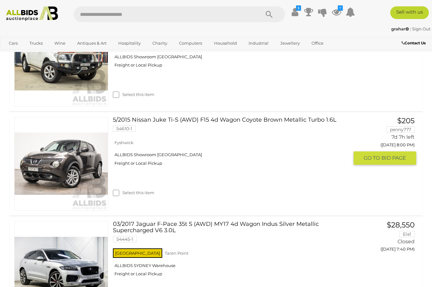  What do you see at coordinates (414, 43) in the screenshot?
I see `a: Contact Us` at bounding box center [414, 43].